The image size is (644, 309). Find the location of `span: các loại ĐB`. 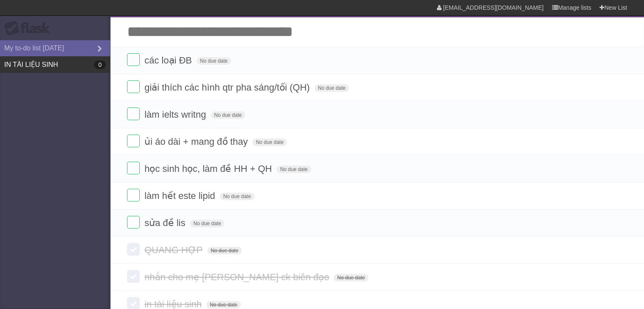

span: các loại ĐB is located at coordinates (169, 60).